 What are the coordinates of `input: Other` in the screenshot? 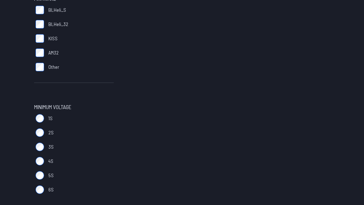 It's located at (40, 67).